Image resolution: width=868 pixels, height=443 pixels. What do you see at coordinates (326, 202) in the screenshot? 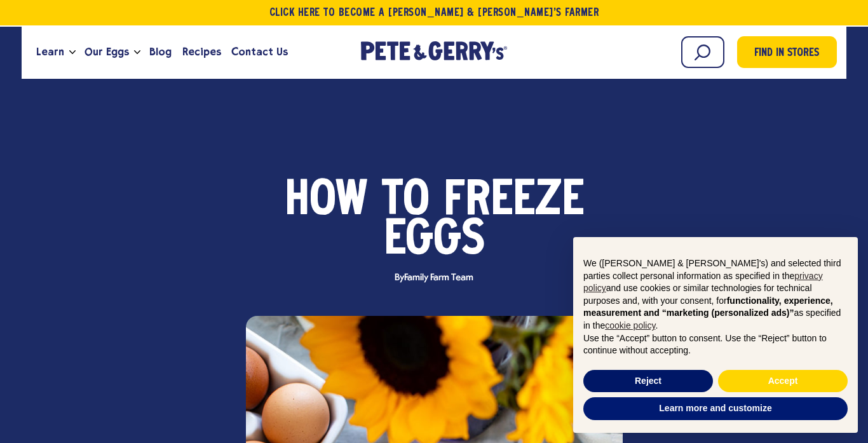
I see `span: How` at bounding box center [326, 202].